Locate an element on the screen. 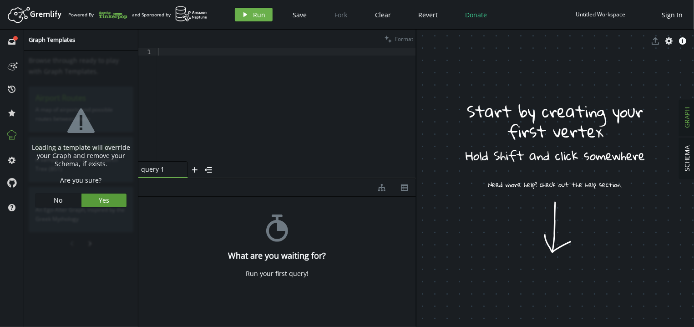 The width and height of the screenshot is (694, 327). button: Fork is located at coordinates (341, 15).